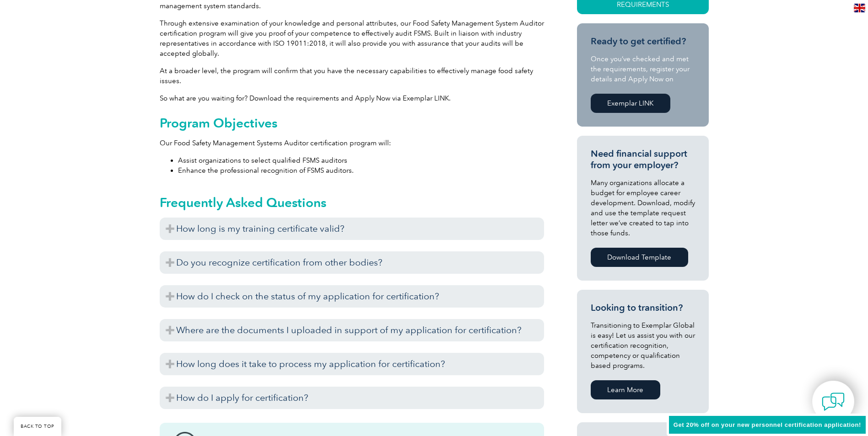 The height and width of the screenshot is (436, 868). I want to click on h2: Frequently Asked Questions, so click(352, 203).